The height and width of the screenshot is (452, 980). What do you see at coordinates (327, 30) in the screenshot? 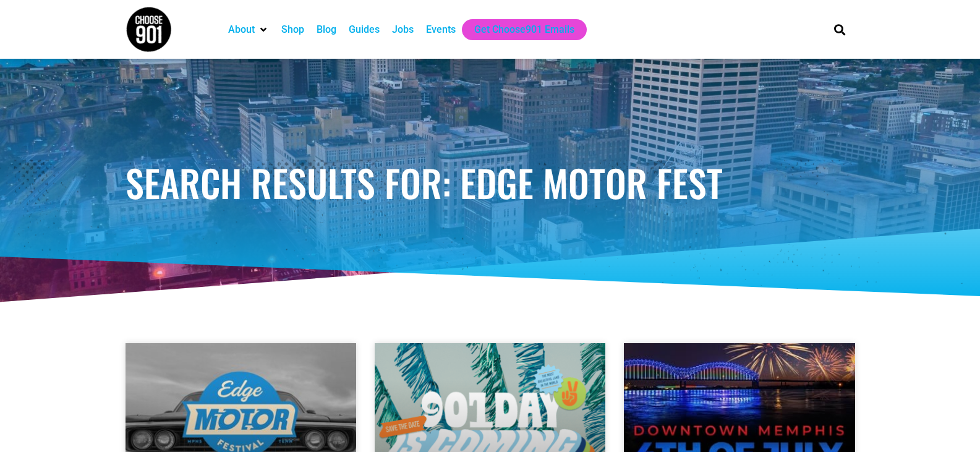
I see `a: Blog` at bounding box center [327, 30].